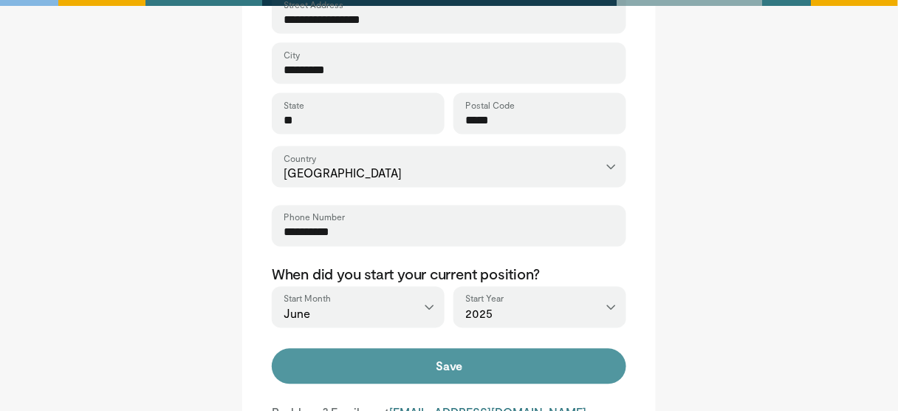 This screenshot has width=898, height=411. Describe the element at coordinates (449, 274) in the screenshot. I see `p: When did you start your current position?` at that location.